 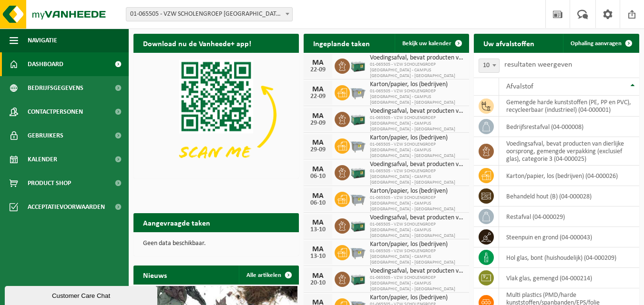 What do you see at coordinates (509, 43) in the screenshot?
I see `h2: Uw afvalstoffen` at bounding box center [509, 43].